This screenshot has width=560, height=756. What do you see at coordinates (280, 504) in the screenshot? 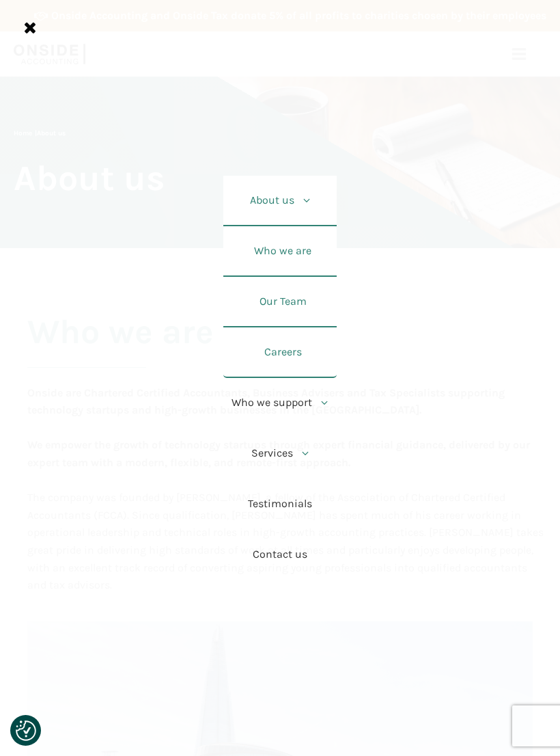
I see `a: Testimonials` at bounding box center [280, 504].